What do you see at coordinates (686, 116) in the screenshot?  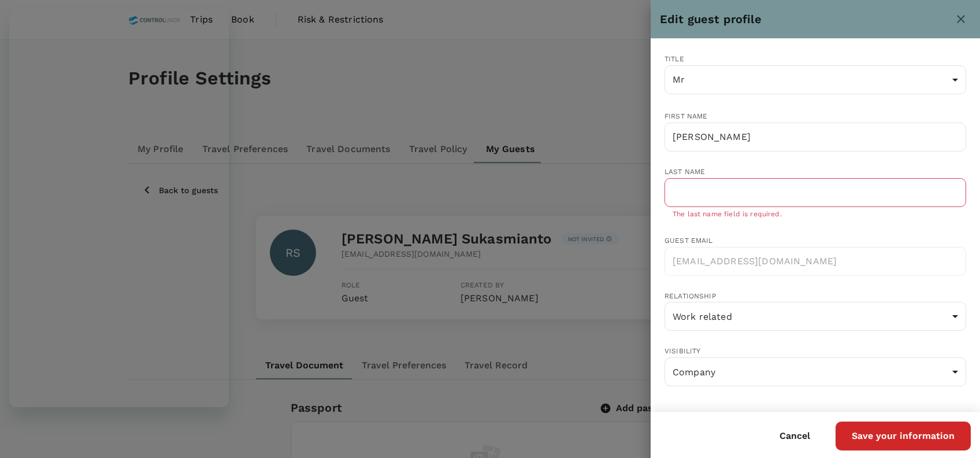 I see `span: First name` at bounding box center [686, 116].